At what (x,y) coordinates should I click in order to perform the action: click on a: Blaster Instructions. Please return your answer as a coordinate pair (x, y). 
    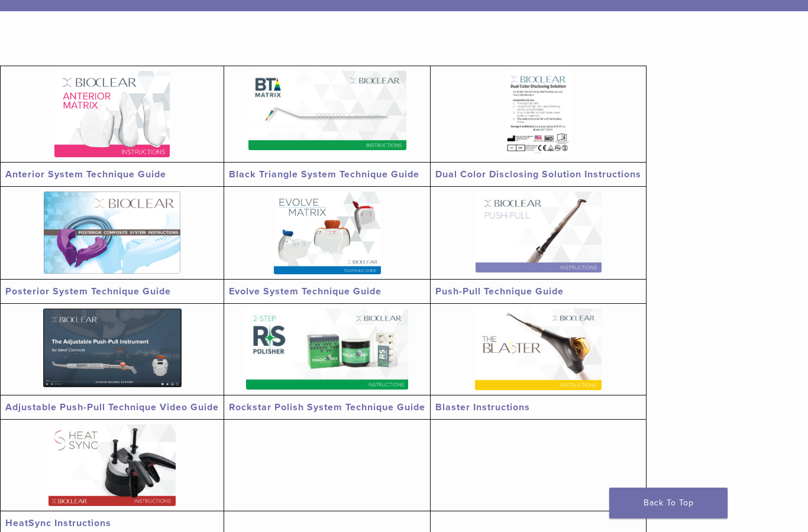
    Looking at the image, I should click on (483, 407).